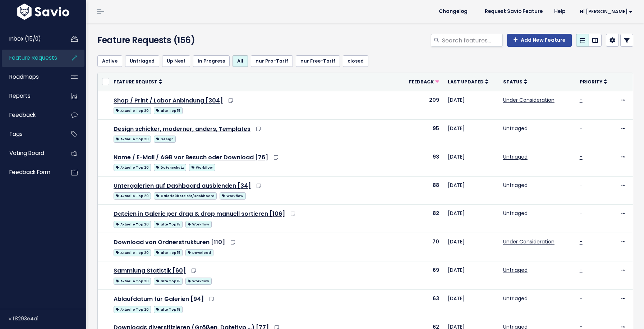 Image resolution: width=644 pixels, height=329 pixels. Describe the element at coordinates (199, 253) in the screenshot. I see `span: Download` at that location.